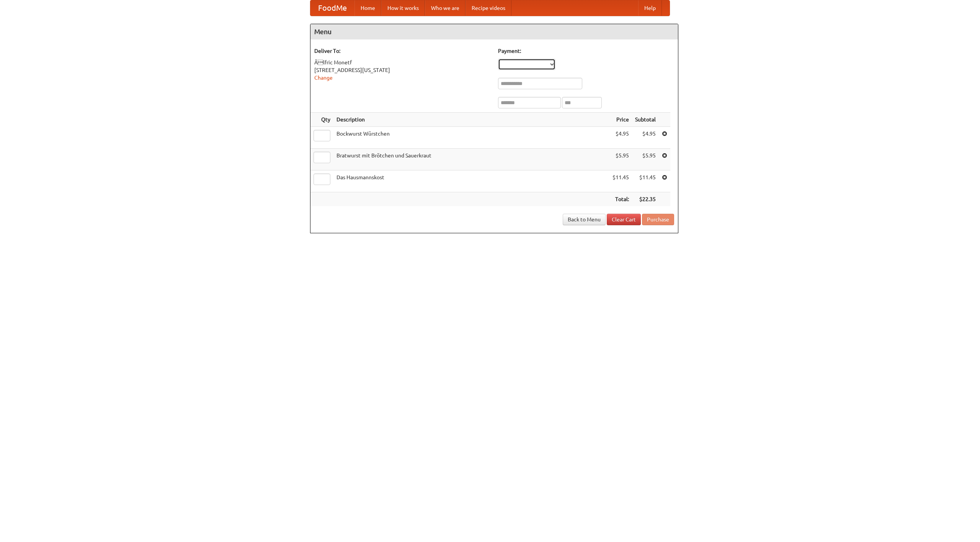  What do you see at coordinates (323, 78) in the screenshot?
I see `a: Change` at bounding box center [323, 78].